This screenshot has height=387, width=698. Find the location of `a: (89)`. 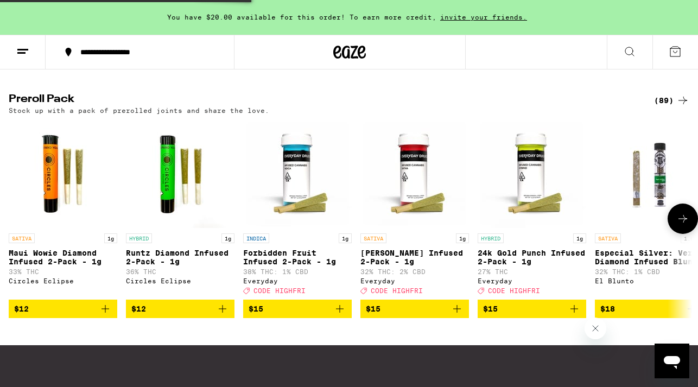

a: (89) is located at coordinates (671, 100).